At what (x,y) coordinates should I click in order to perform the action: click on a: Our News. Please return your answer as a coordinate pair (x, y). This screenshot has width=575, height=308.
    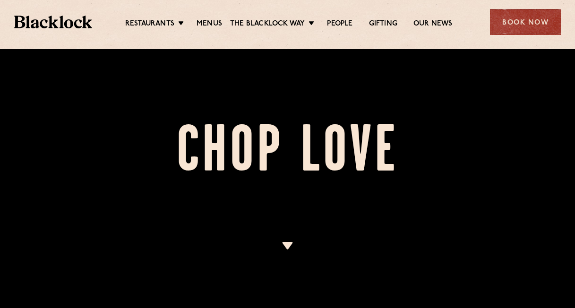
    Looking at the image, I should click on (432, 25).